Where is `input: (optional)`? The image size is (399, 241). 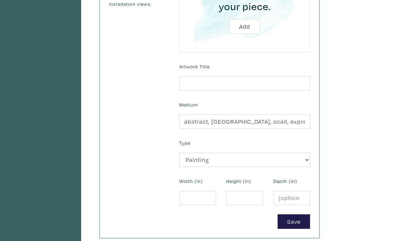 input: (optional) is located at coordinates (291, 198).